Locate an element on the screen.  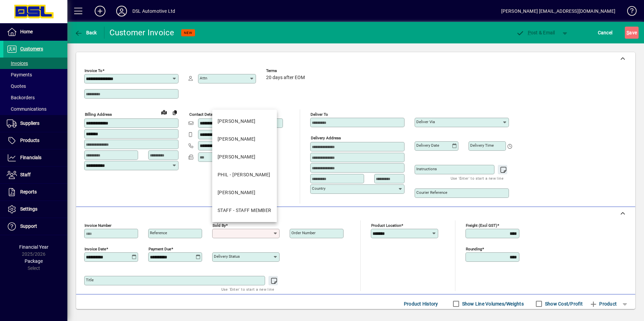
button: Save is located at coordinates (631, 32).